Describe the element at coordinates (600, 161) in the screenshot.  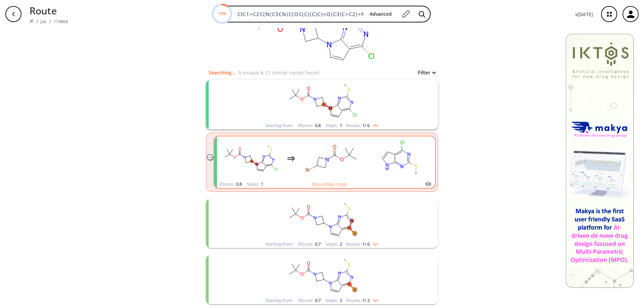
I see `img: Banner` at that location.